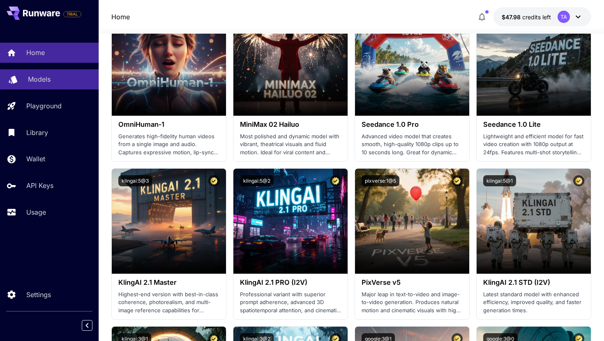  Describe the element at coordinates (533, 303) in the screenshot. I see `p: Latest standard model with enhanced efficiency, improved quality, and faster generation times.` at that location.